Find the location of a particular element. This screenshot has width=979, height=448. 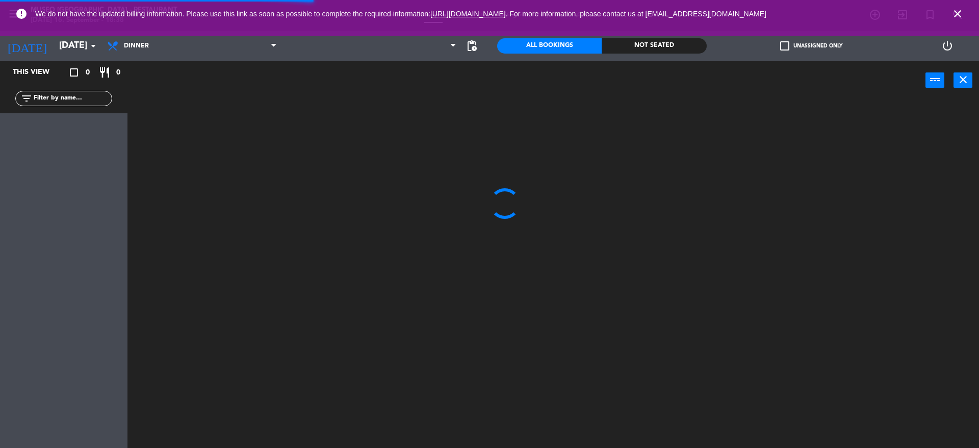

i: arrow_drop_down is located at coordinates (93, 46).